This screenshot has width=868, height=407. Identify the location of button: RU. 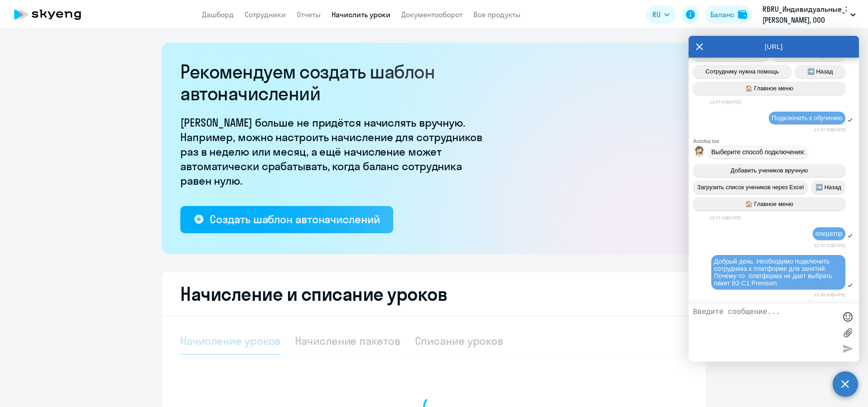
(661, 15).